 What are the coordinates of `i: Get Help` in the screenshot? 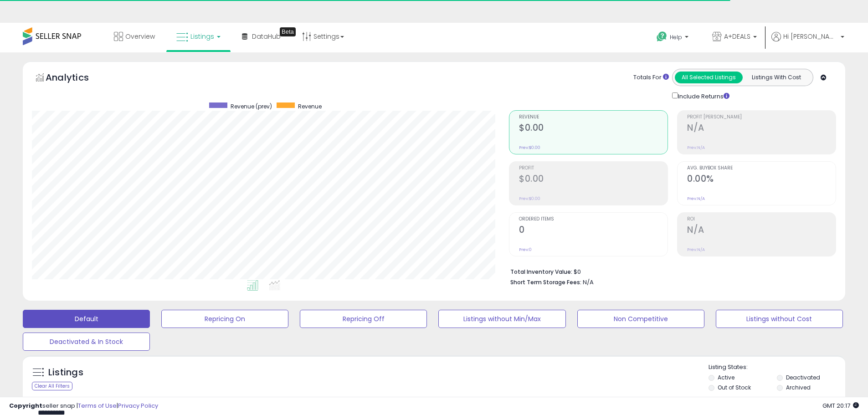 It's located at (661, 36).